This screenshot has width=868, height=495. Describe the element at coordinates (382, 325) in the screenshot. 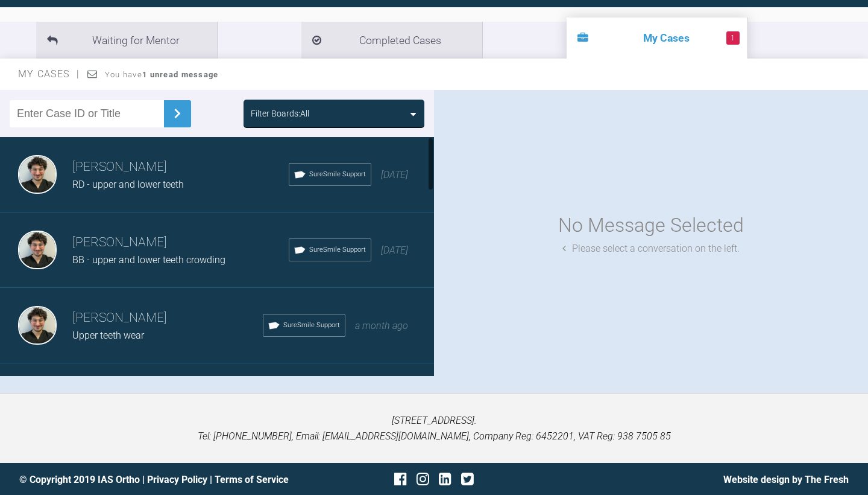

I see `span: a month ago` at that location.